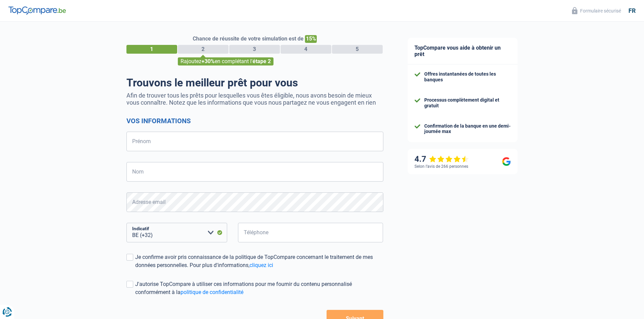 The image size is (644, 319). I want to click on span: 15%, so click(310, 38).